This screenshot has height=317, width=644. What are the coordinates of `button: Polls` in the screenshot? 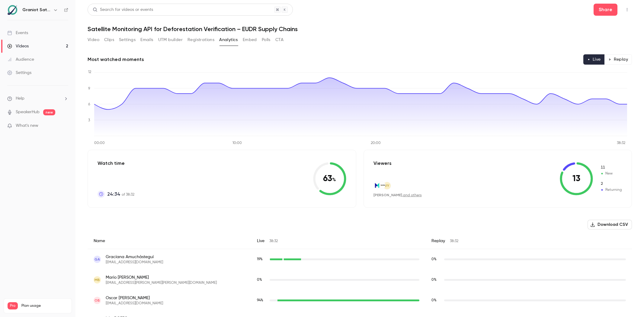 It's located at (266, 40).